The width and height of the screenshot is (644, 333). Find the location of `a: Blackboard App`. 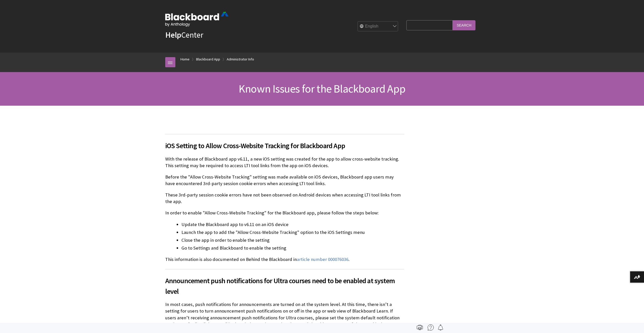

a: Blackboard App is located at coordinates (208, 59).